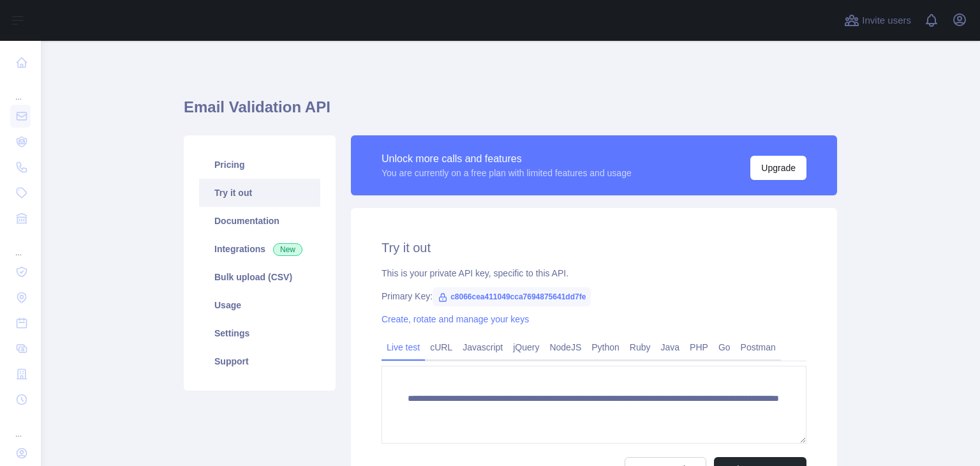 The width and height of the screenshot is (980, 466). I want to click on a: Documentation, so click(260, 221).